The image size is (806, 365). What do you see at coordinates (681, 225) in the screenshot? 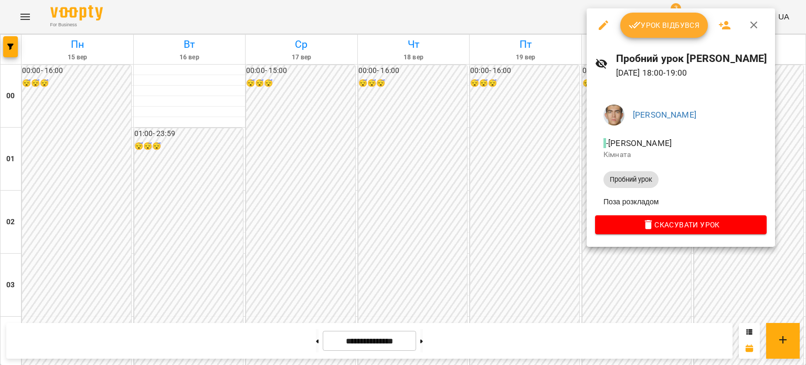
I see `button: Скасувати Урок` at bounding box center [681, 225].